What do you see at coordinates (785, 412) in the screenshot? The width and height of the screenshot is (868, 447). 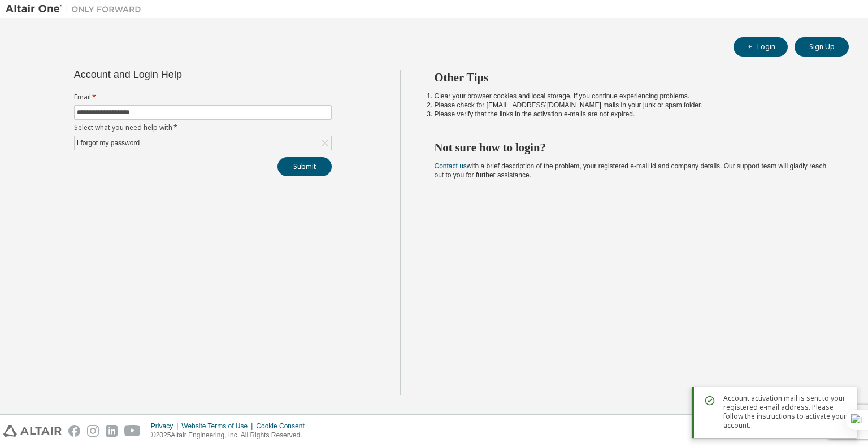 I see `span: Account activation mail is sent to your registered e-mail address. Please follow the instructions...` at bounding box center [785, 412].